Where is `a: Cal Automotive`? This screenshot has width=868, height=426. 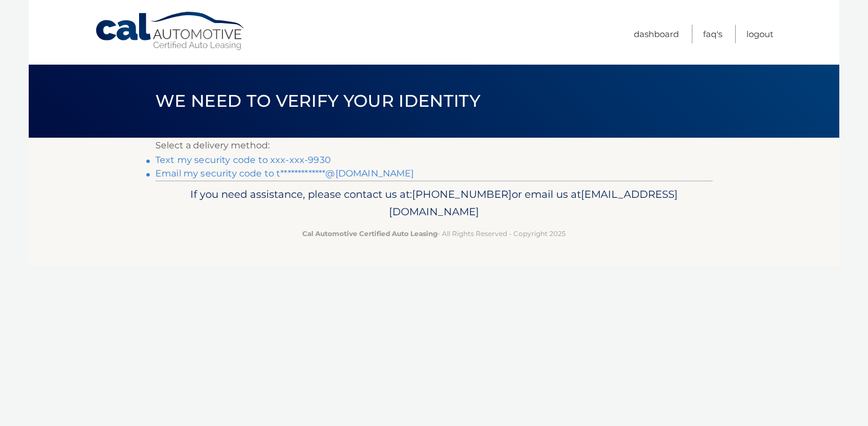
a: Cal Automotive is located at coordinates (170, 31).